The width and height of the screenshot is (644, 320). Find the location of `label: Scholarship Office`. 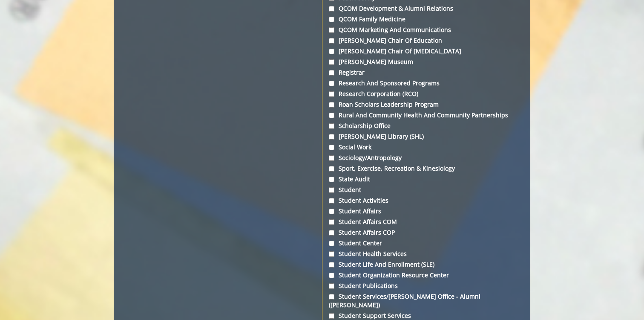

label: Scholarship Office is located at coordinates (426, 126).